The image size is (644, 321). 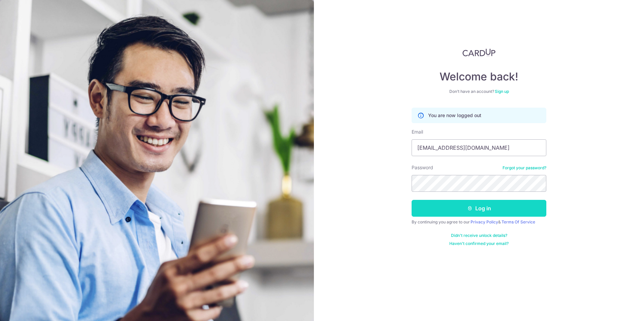 I want to click on a: Haven't confirmed your email?, so click(x=479, y=243).